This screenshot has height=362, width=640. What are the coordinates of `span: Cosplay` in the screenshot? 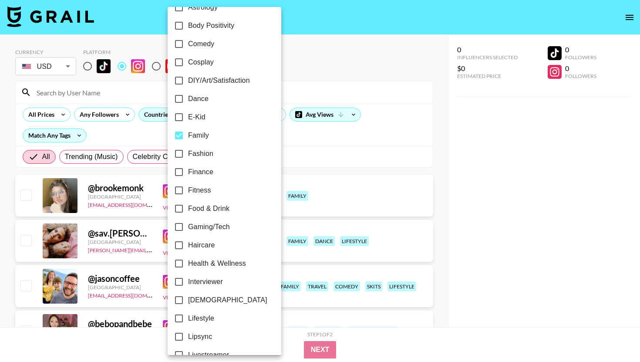 It's located at (201, 62).